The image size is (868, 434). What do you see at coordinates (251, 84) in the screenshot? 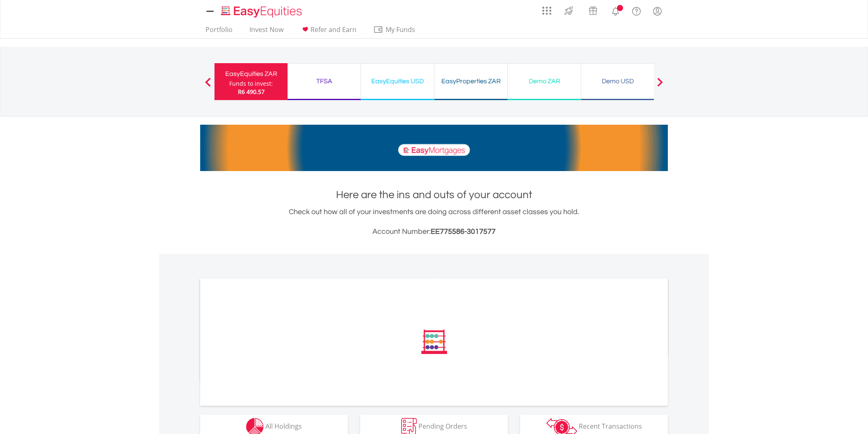
I see `div: Funds to invest:` at bounding box center [251, 84].